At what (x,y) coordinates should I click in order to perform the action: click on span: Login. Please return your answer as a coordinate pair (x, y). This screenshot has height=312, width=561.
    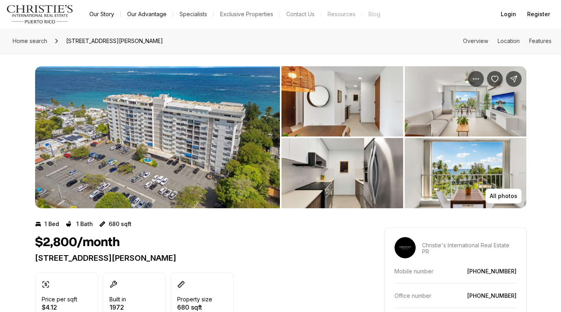
    Looking at the image, I should click on (509, 14).